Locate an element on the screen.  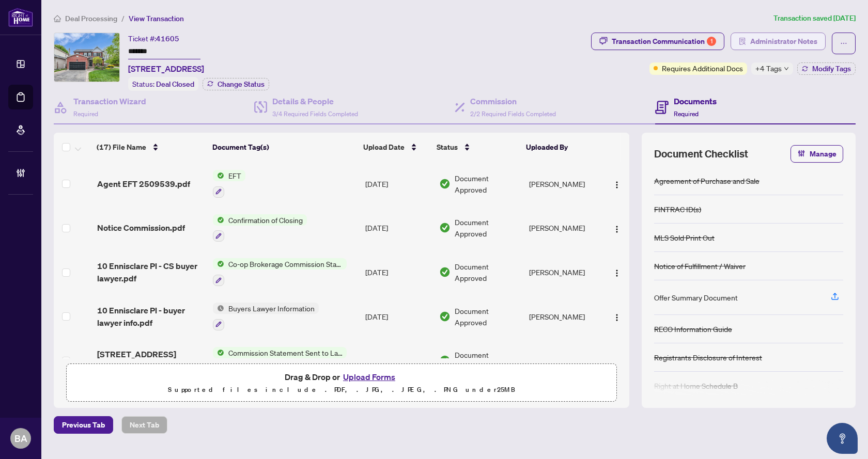
span: Administrator Notes is located at coordinates (784, 41).